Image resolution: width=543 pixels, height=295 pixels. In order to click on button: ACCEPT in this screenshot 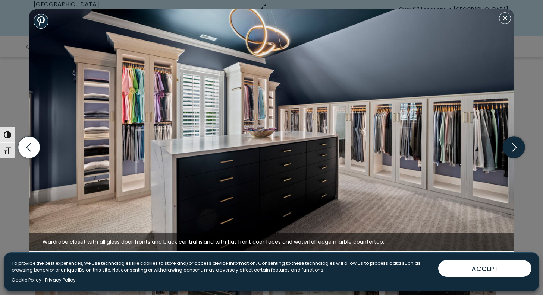, I will do `click(484, 269)`.